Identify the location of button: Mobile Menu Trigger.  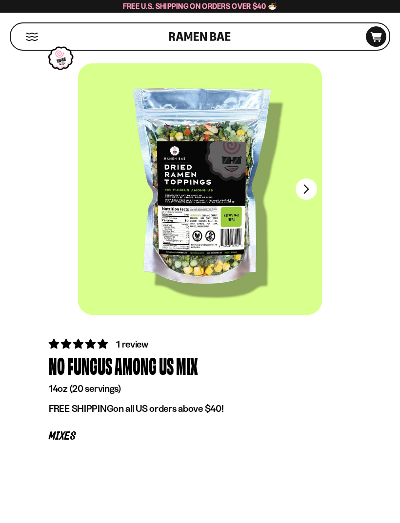
(32, 37).